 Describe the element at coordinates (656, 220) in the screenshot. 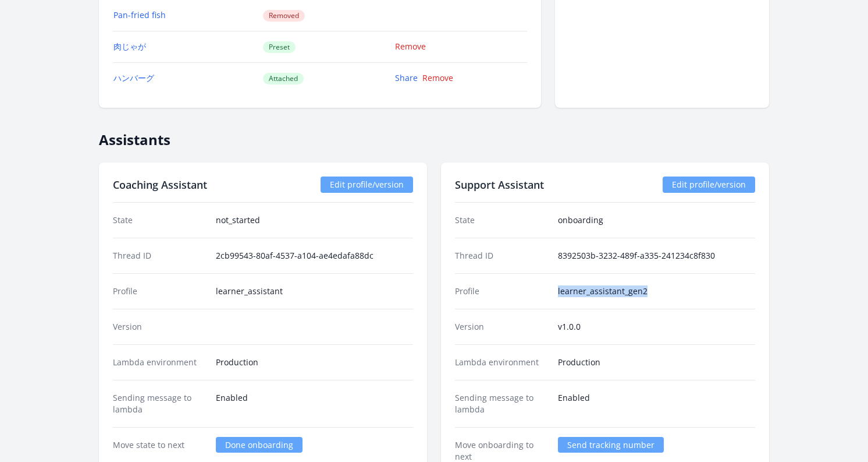

I see `dd: onboarding` at that location.